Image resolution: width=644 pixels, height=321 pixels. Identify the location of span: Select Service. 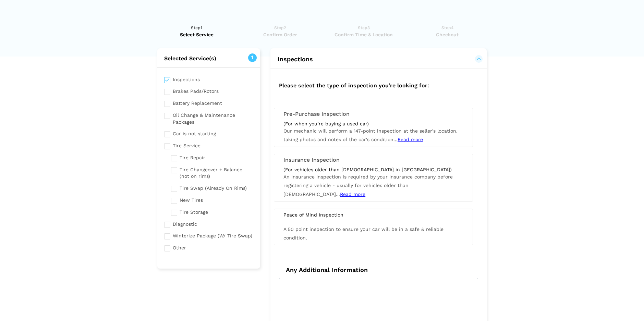
(197, 35).